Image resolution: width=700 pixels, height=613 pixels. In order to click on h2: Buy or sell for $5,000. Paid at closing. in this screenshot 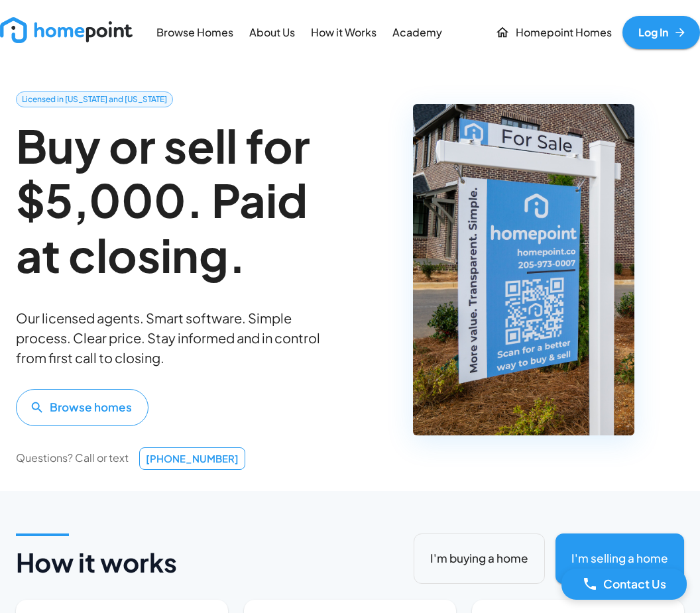, I will do `click(176, 200)`.